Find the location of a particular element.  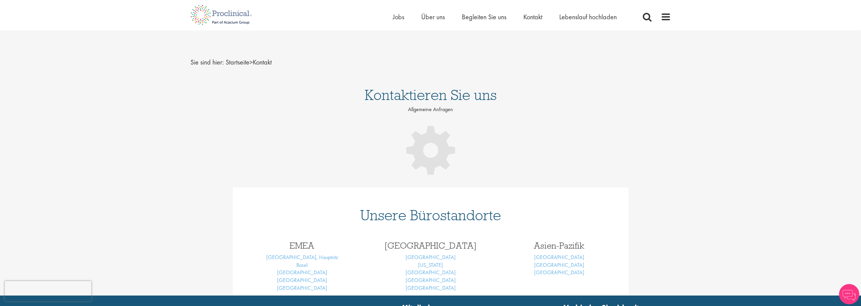

font: Basel is located at coordinates (302, 265).